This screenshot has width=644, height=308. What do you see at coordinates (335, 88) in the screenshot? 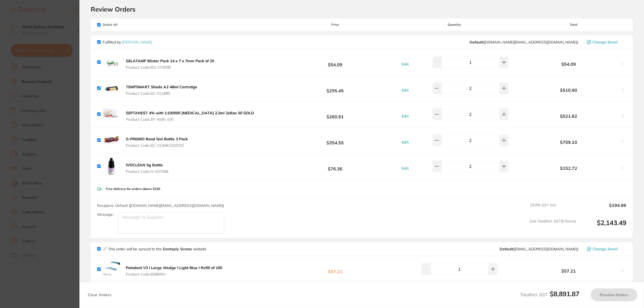
I see `b: $255.45` at bounding box center [335, 88].